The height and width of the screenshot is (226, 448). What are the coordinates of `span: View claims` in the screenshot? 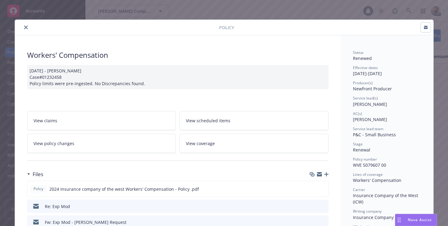 It's located at (45, 121).